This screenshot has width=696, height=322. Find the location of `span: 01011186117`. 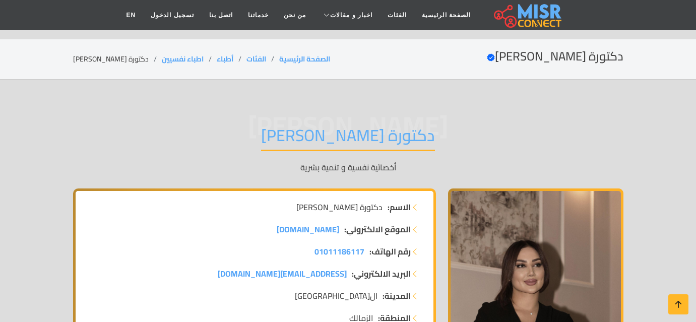

span: 01011186117 is located at coordinates (339, 251).